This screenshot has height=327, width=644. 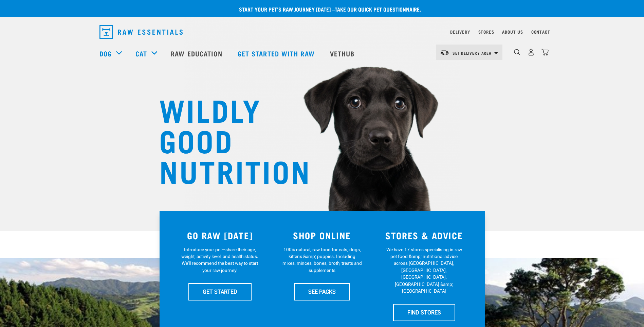 I want to click on a: Stores, so click(x=486, y=32).